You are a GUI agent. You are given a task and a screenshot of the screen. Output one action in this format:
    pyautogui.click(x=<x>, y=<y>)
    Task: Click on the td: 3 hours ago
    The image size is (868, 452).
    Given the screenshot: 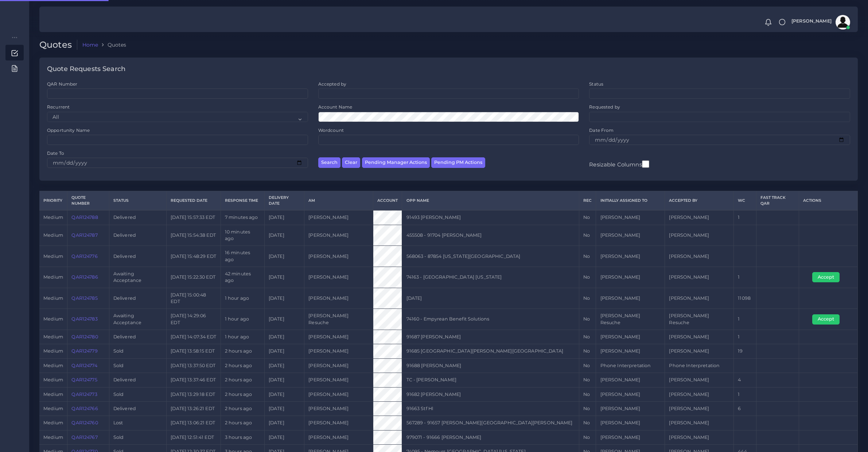 What is the action you would take?
    pyautogui.click(x=242, y=437)
    